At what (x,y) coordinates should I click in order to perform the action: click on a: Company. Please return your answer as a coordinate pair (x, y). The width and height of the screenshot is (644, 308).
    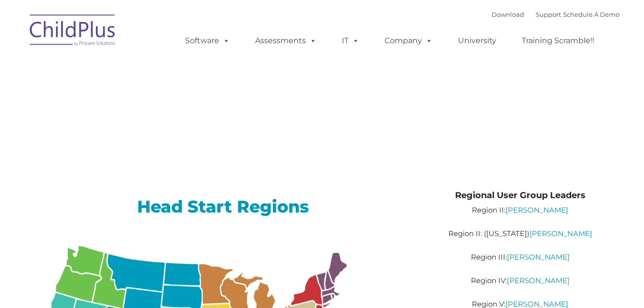
    Looking at the image, I should click on (409, 41).